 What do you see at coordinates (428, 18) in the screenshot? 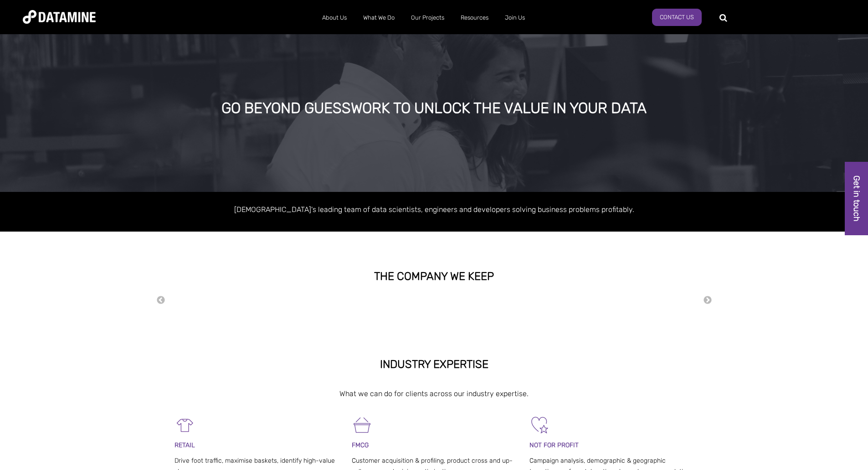
I see `a: Our Projects` at bounding box center [428, 18].